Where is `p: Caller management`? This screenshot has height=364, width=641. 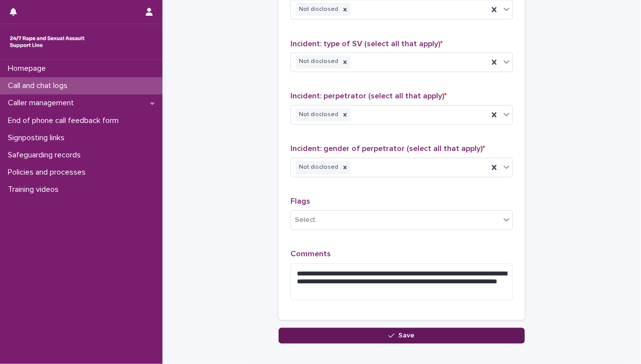
p: Caller management is located at coordinates (43, 103).